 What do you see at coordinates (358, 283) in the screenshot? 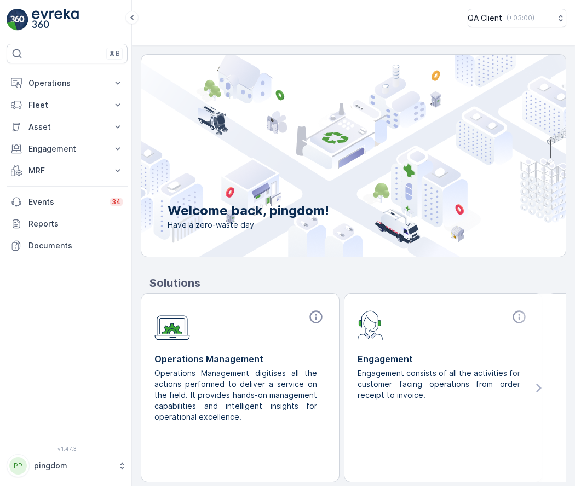
I see `p: Solutions` at bounding box center [358, 283].